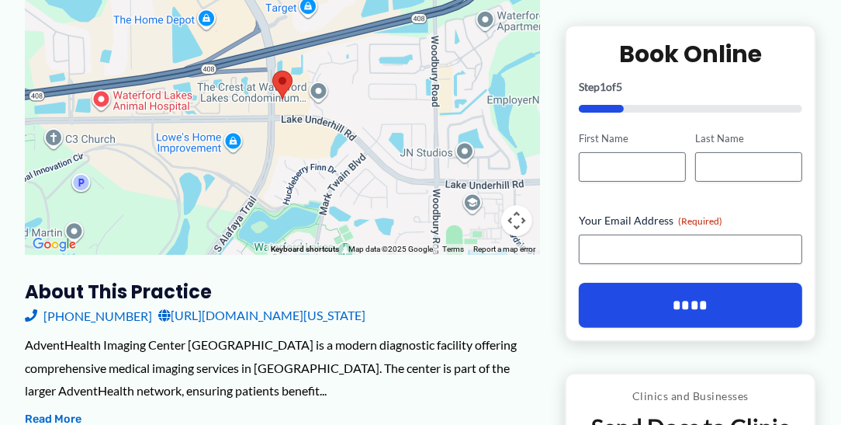  What do you see at coordinates (691, 220) in the screenshot?
I see `label: Your Email Address` at bounding box center [691, 220].